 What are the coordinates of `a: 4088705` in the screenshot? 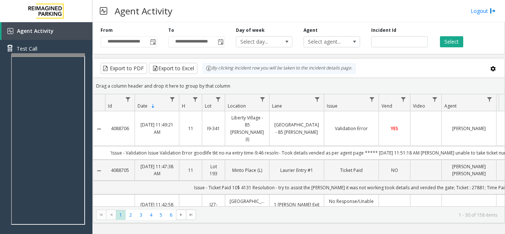 It's located at (120, 170).